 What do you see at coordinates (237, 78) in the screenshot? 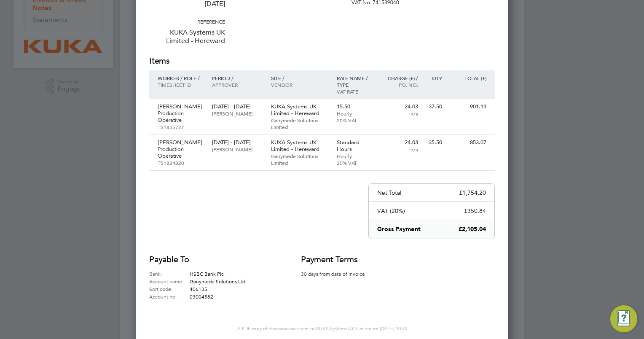
I see `p: Period /` at bounding box center [237, 78].